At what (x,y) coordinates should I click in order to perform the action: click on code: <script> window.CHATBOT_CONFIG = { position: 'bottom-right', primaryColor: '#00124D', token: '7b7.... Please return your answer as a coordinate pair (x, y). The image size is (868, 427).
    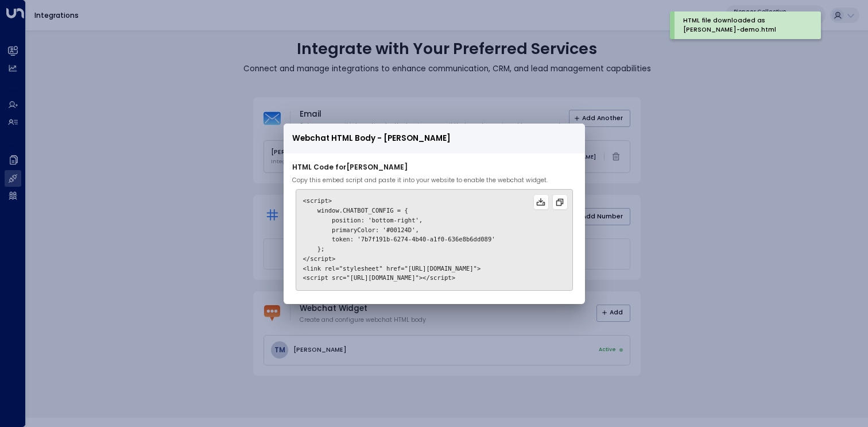
    Looking at the image, I should click on (399, 239).